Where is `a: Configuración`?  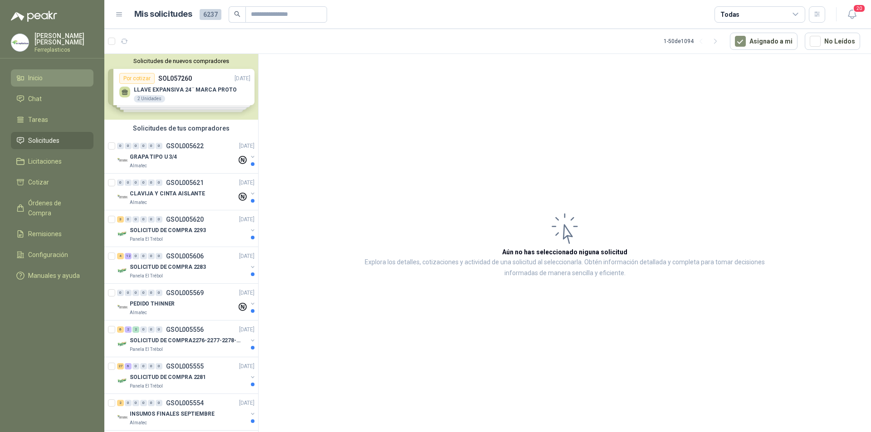 a: Configuración is located at coordinates (52, 255).